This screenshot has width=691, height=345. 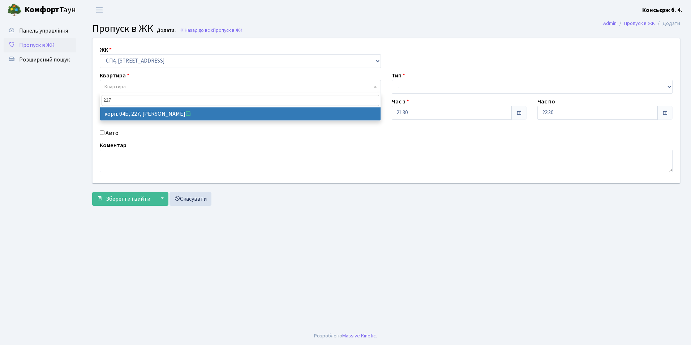 What do you see at coordinates (14, 10) in the screenshot?
I see `img: logo.png` at bounding box center [14, 10].